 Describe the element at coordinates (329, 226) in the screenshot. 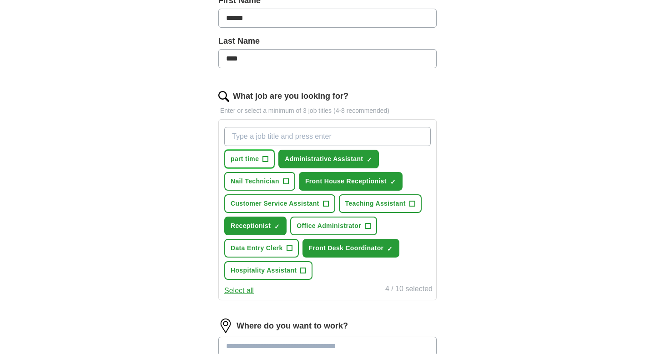

I see `span: Office Administrator` at that location.